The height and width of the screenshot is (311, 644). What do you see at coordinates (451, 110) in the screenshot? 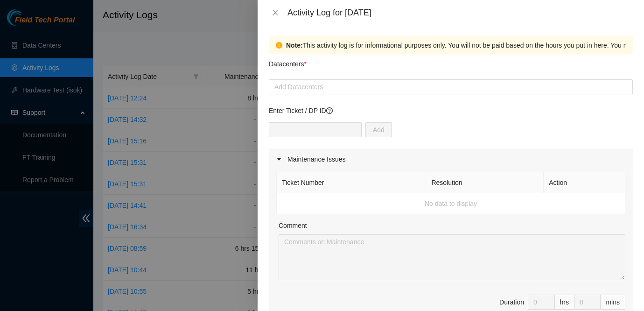
I see `p: Enter Ticket / DP ID` at bounding box center [451, 110].